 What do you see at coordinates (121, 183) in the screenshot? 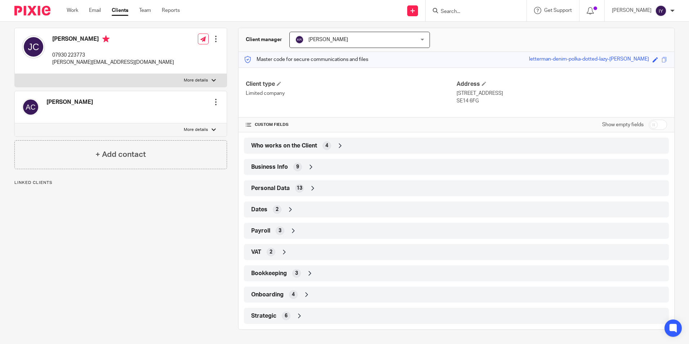
I see `p: Linked clients` at bounding box center [121, 183].